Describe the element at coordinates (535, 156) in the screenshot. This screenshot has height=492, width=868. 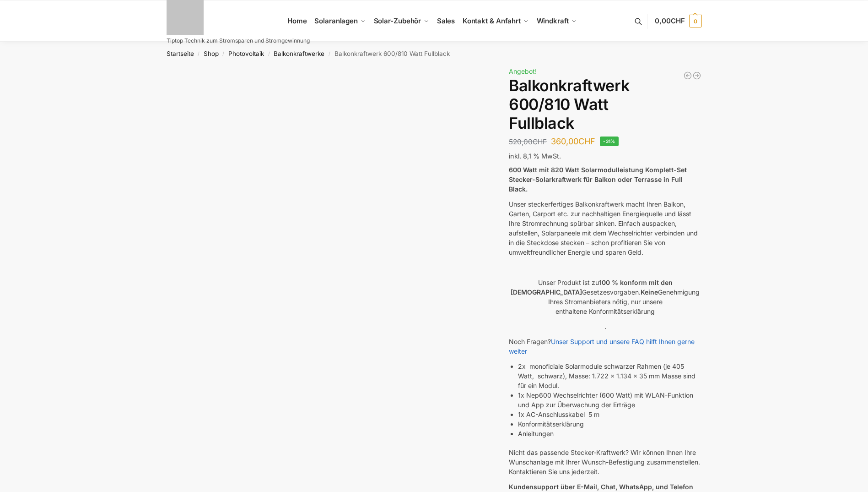
I see `span: inkl. 8,1 % MwSt.` at that location.